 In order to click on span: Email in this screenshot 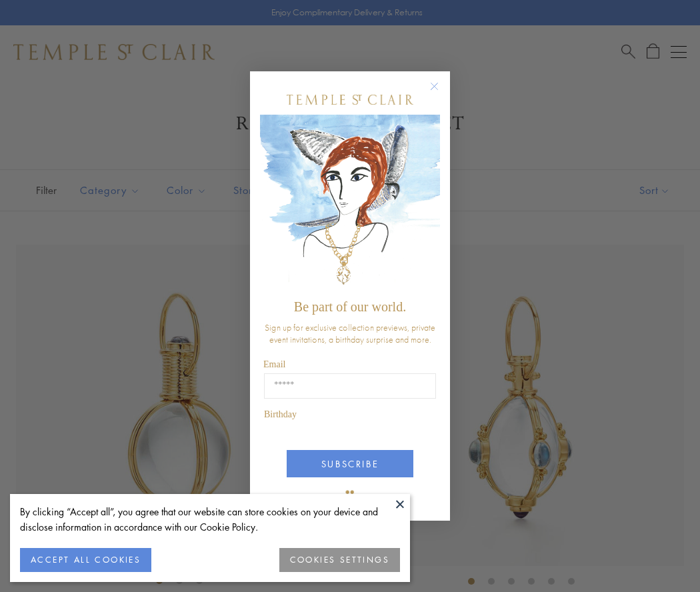, I will do `click(274, 364)`.